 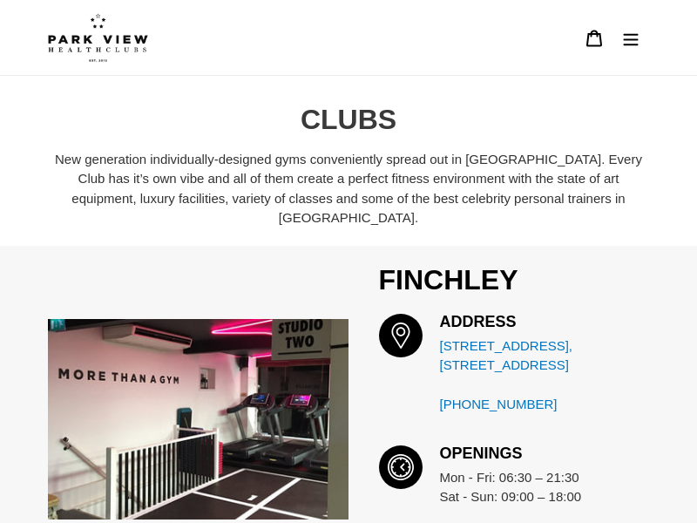 What do you see at coordinates (98, 37) in the screenshot?
I see `img: Park view health clubs is a gym near you.` at bounding box center [98, 37].